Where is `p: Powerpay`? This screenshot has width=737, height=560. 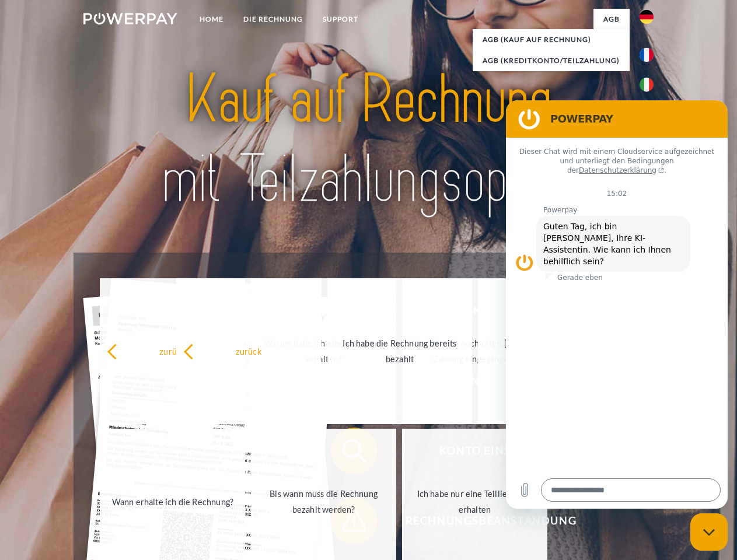
p: Powerpay is located at coordinates (129, 110).